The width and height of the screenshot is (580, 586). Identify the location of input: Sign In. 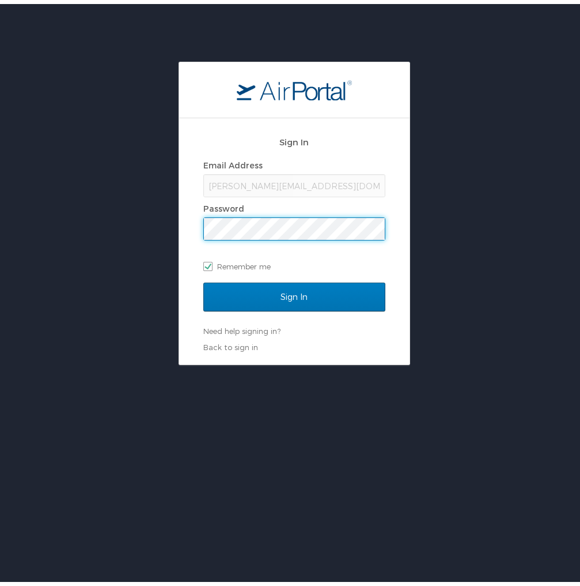
(294, 293).